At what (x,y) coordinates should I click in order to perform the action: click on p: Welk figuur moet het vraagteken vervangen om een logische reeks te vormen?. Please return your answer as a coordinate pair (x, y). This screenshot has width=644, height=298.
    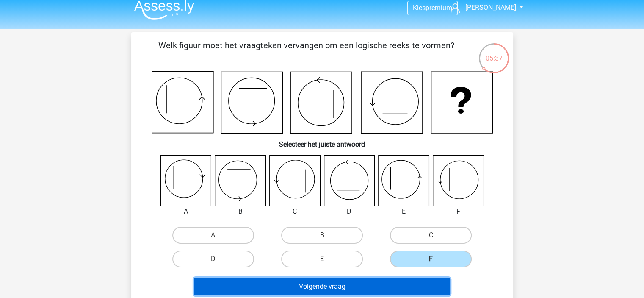
    Looking at the image, I should click on (306, 51).